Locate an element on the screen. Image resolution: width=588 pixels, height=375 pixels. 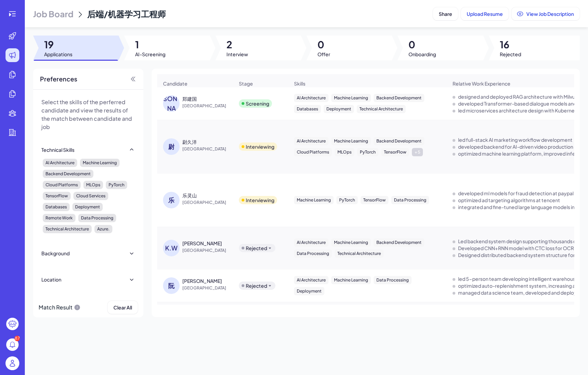
span: 2 is located at coordinates (237, 45).